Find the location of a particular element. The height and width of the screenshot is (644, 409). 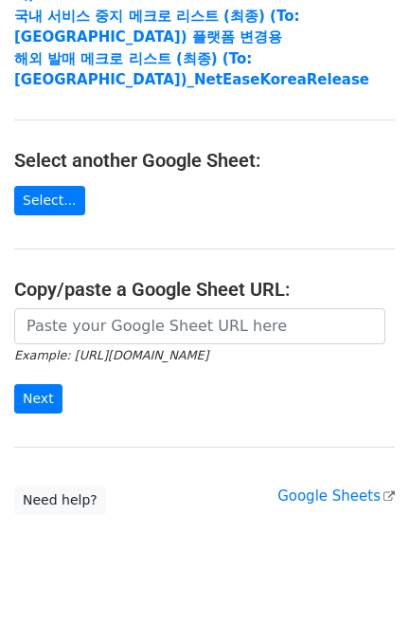

input: Next is located at coordinates (38, 398).